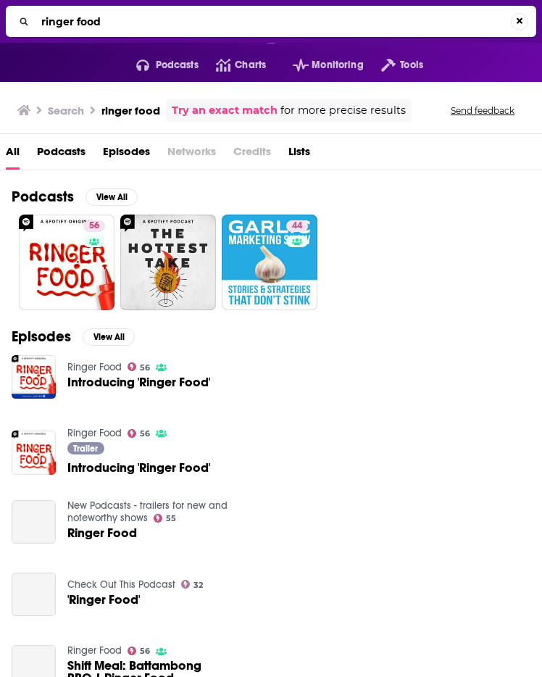  I want to click on span: Lists, so click(300, 154).